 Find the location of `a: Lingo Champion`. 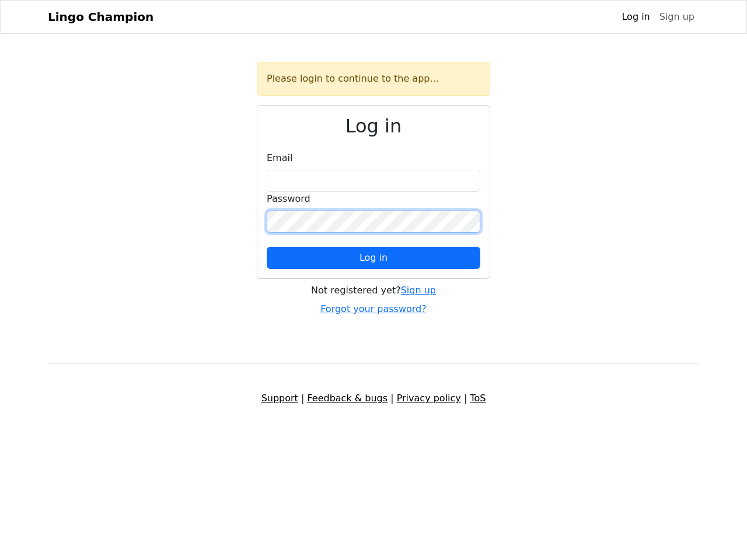

a: Lingo Champion is located at coordinates (100, 17).